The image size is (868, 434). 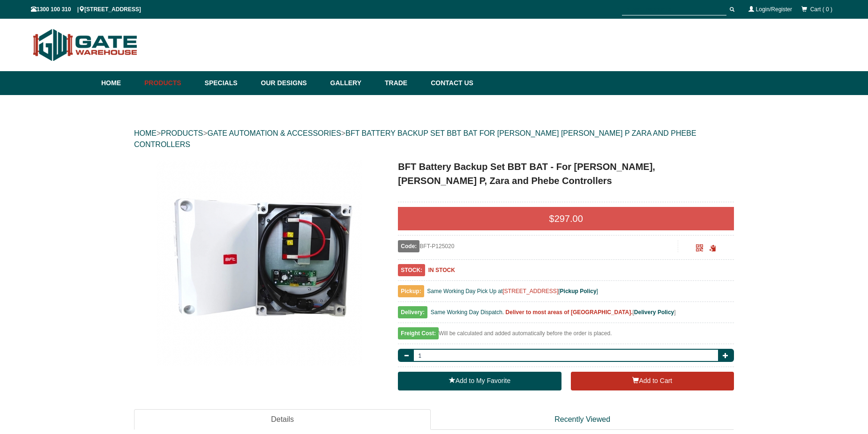 I want to click on a: Products, so click(x=170, y=83).